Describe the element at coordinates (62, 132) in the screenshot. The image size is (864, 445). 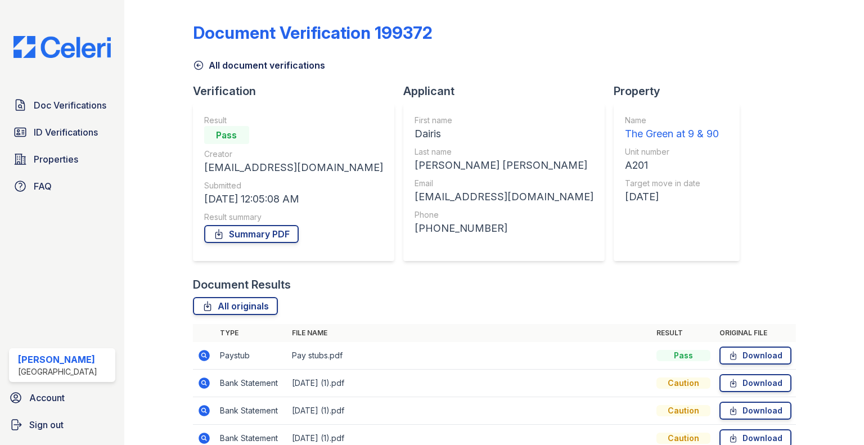
I see `a: ID Verifications` at that location.